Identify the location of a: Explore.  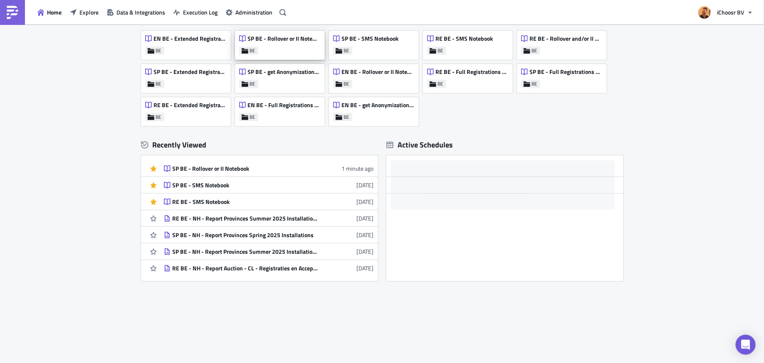
(84, 12).